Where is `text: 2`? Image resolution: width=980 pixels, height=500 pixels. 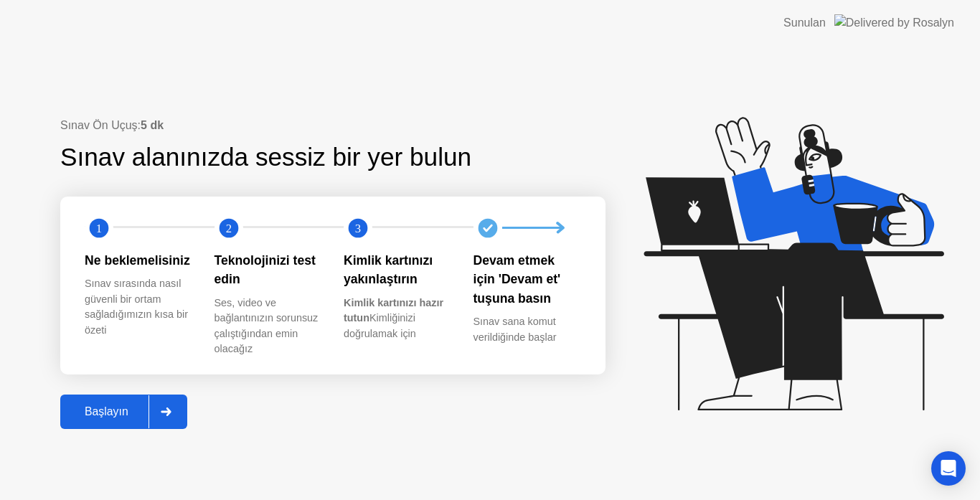 text: 2 is located at coordinates (228, 227).